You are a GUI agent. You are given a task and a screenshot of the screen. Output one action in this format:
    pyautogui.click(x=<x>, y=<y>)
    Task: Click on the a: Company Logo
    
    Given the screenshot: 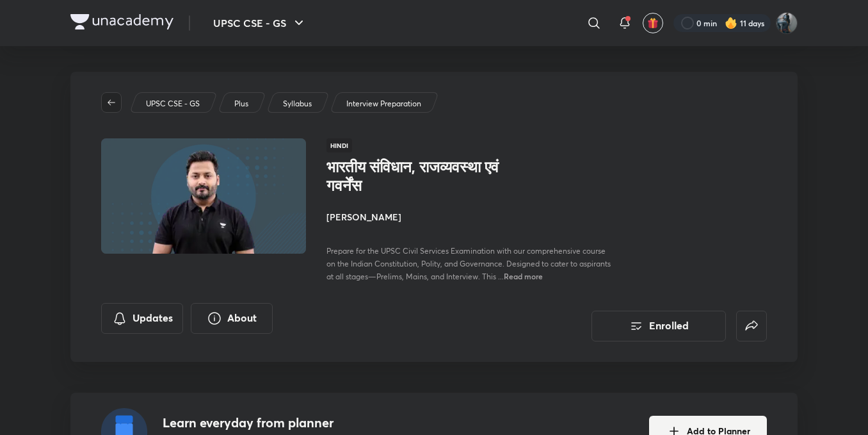 What is the action you would take?
    pyautogui.click(x=121, y=23)
    